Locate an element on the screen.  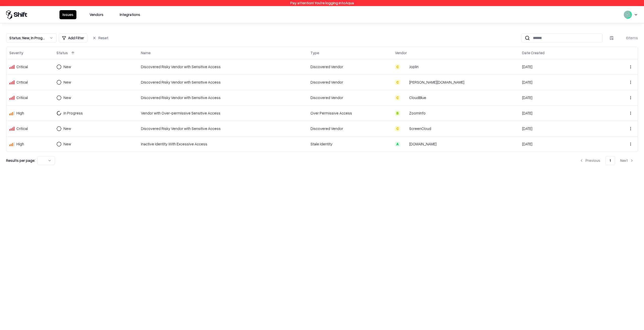
button: Add Filter is located at coordinates (73, 38).